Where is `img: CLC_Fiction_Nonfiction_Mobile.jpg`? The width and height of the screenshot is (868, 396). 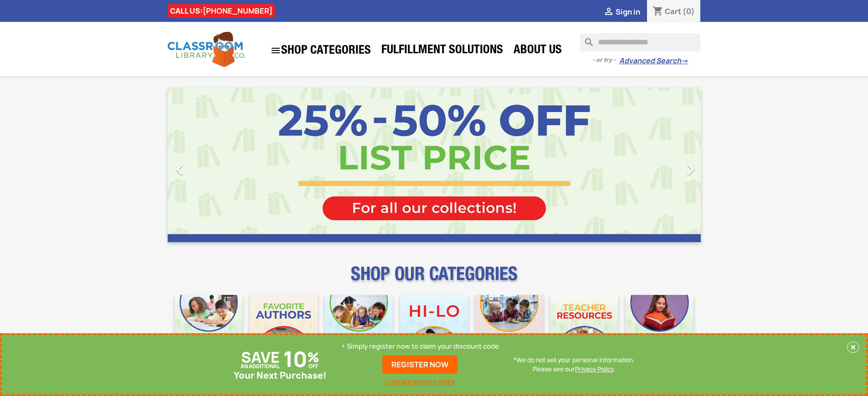
img: CLC_Fiction_Nonfiction_Mobile.jpg is located at coordinates (509, 328).